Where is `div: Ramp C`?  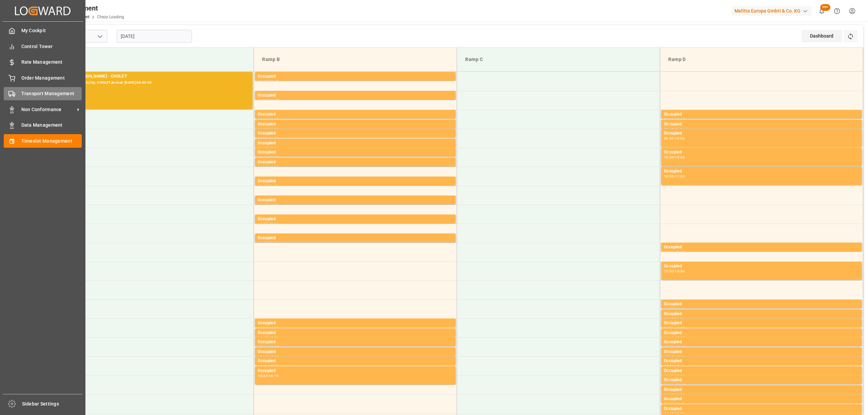 div: Ramp C is located at coordinates (559, 59).